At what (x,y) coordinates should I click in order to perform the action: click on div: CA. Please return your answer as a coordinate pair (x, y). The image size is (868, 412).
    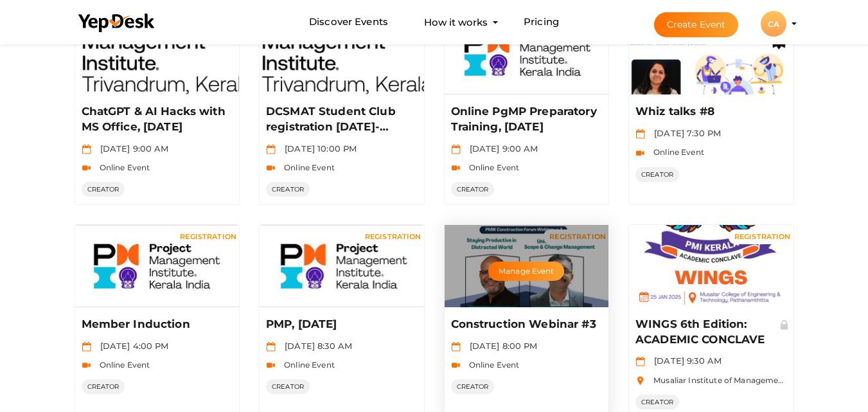
    Looking at the image, I should click on (774, 24).